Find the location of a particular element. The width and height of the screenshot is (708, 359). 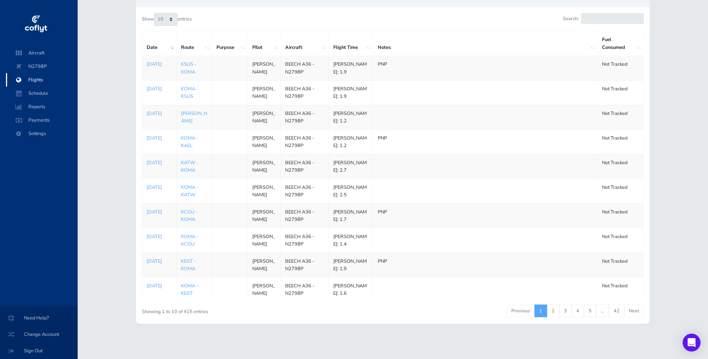

label: Show entries is located at coordinates (167, 19).